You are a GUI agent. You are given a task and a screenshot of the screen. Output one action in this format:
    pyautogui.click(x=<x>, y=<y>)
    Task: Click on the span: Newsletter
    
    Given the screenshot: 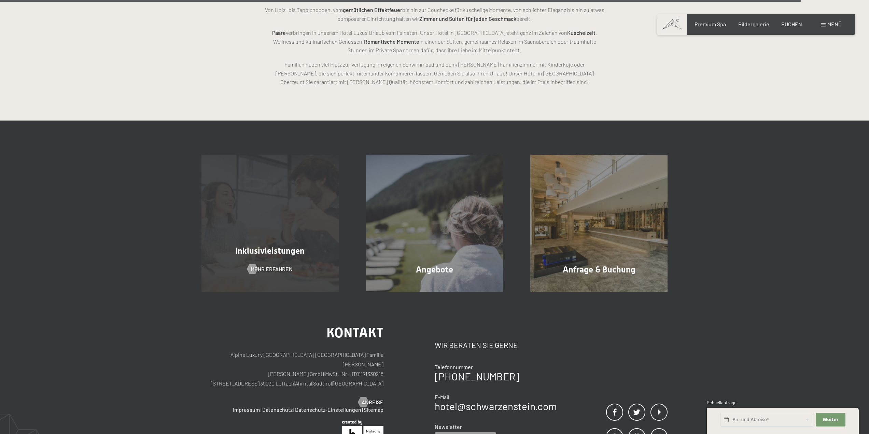 What is the action you would take?
    pyautogui.click(x=448, y=426)
    